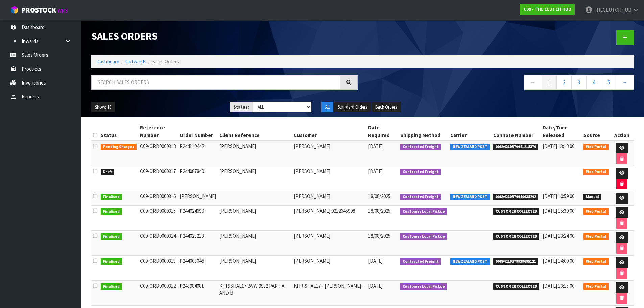 This screenshot has width=644, height=308. Describe the element at coordinates (39, 10) in the screenshot. I see `span: ProStock` at that location.